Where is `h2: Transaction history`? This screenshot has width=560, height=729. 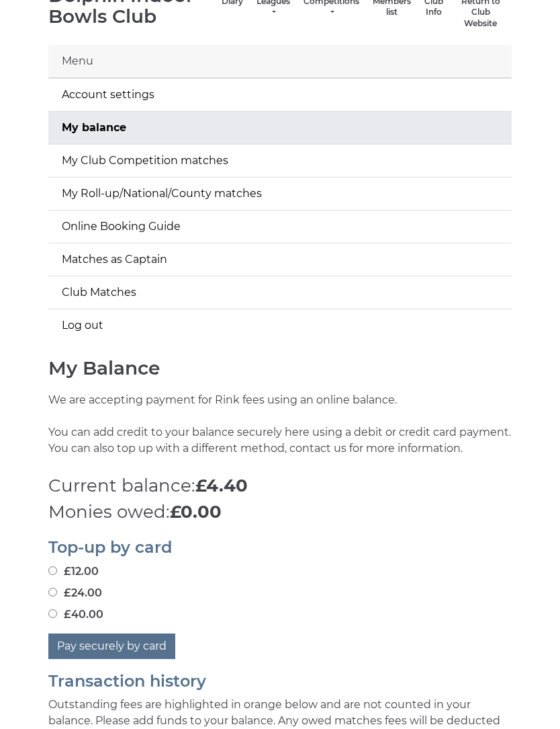
h2: Transaction history is located at coordinates (280, 682).